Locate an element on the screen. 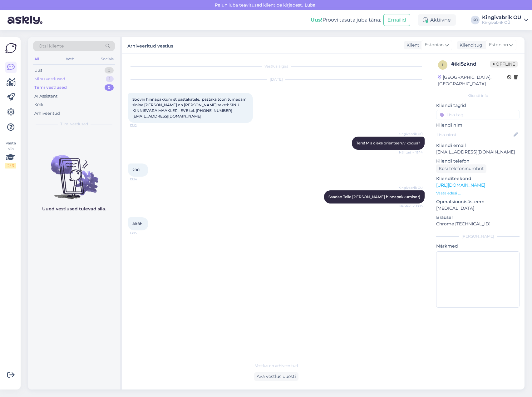  span: 13:15 is located at coordinates (142, 233).